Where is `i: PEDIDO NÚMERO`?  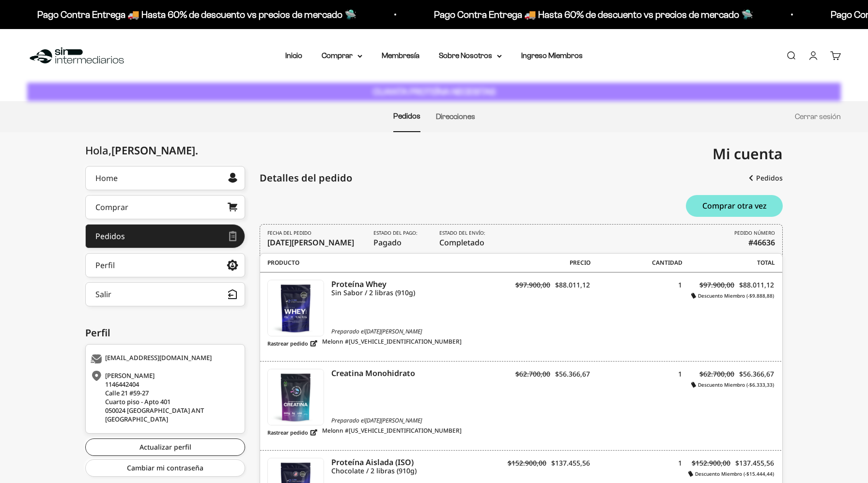
i: PEDIDO NÚMERO is located at coordinates (755, 233).